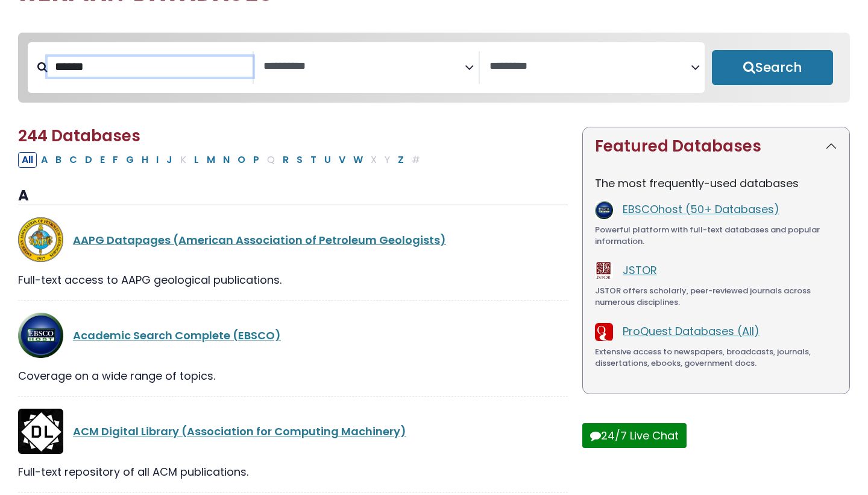 The height and width of the screenshot is (495, 868). What do you see at coordinates (58, 160) in the screenshot?
I see `button: Filter Results B` at bounding box center [58, 160].